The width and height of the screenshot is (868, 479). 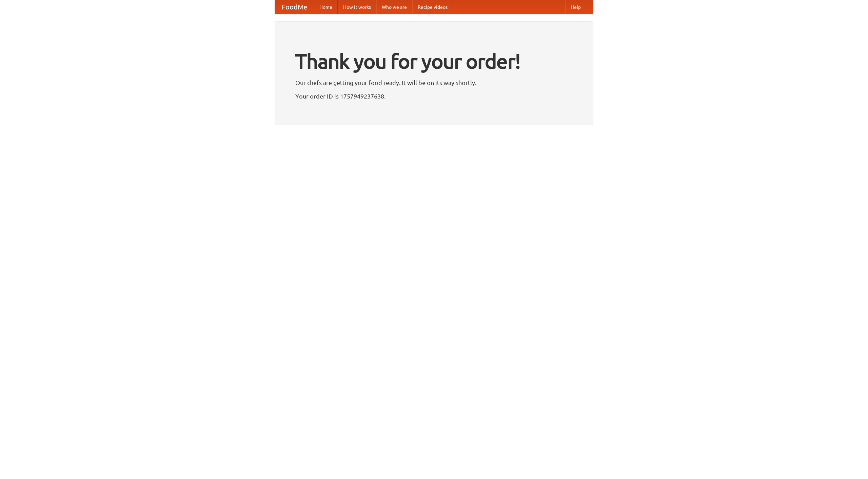 I want to click on a: Recipe videos, so click(x=433, y=7).